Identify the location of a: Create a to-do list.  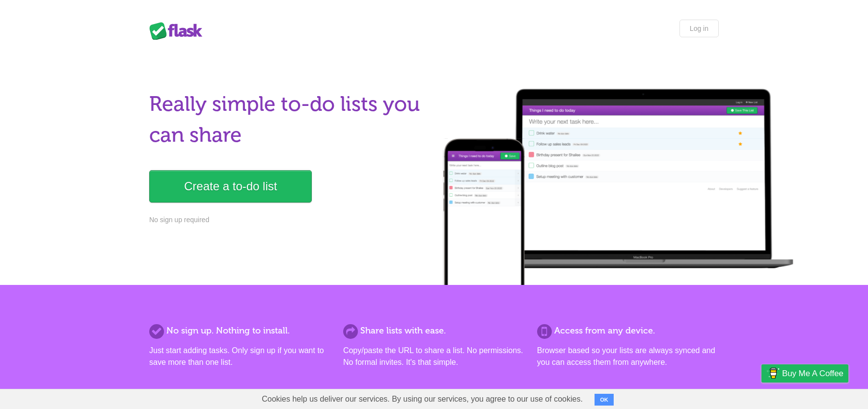
(230, 186).